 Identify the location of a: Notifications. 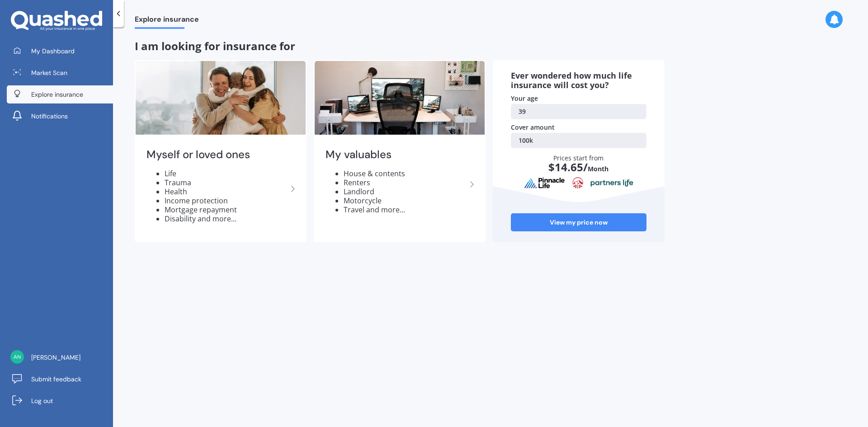
(60, 116).